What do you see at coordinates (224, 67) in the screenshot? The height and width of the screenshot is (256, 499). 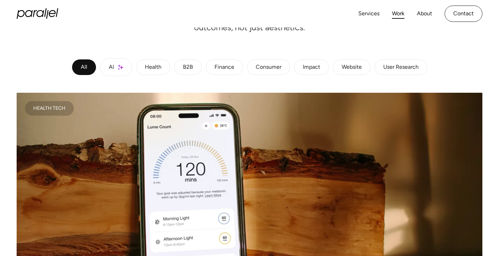 I see `div: Finance` at bounding box center [224, 67].